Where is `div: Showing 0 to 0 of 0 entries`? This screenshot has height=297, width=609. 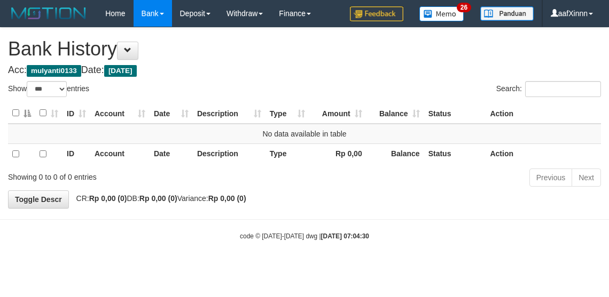 div: Showing 0 to 0 of 0 entries is located at coordinates (127, 175).